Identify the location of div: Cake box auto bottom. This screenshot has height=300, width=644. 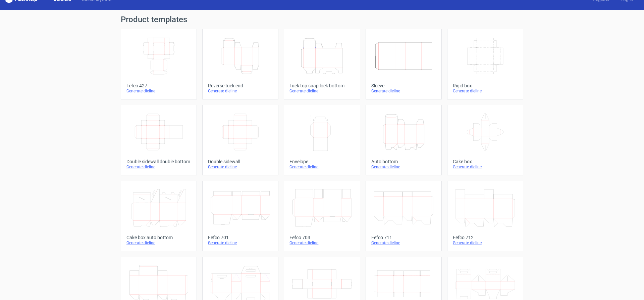
(159, 238).